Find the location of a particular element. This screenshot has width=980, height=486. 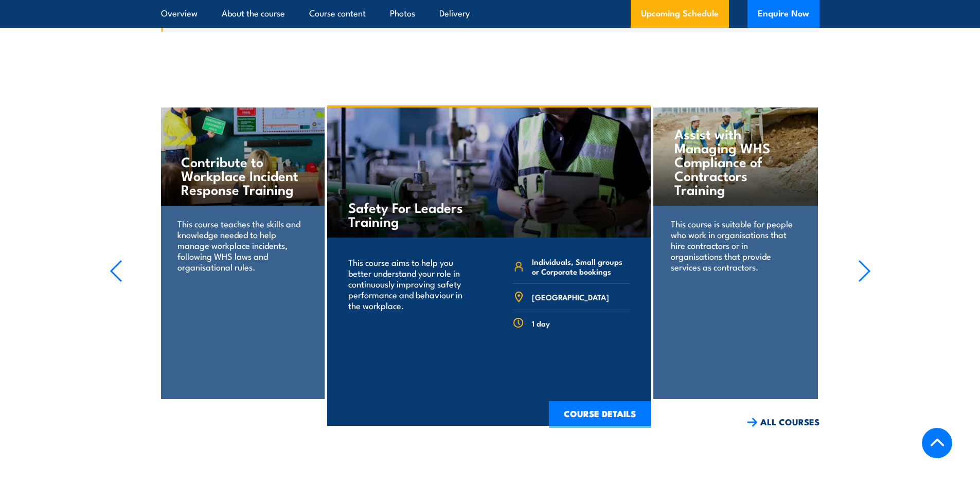

a: ALL COURSES is located at coordinates (783, 422).